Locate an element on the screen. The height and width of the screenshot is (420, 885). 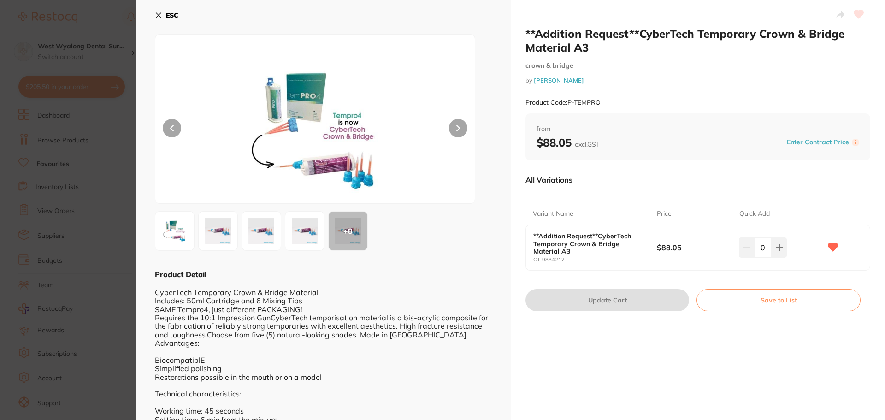
small: crown & bridge is located at coordinates (698, 65).